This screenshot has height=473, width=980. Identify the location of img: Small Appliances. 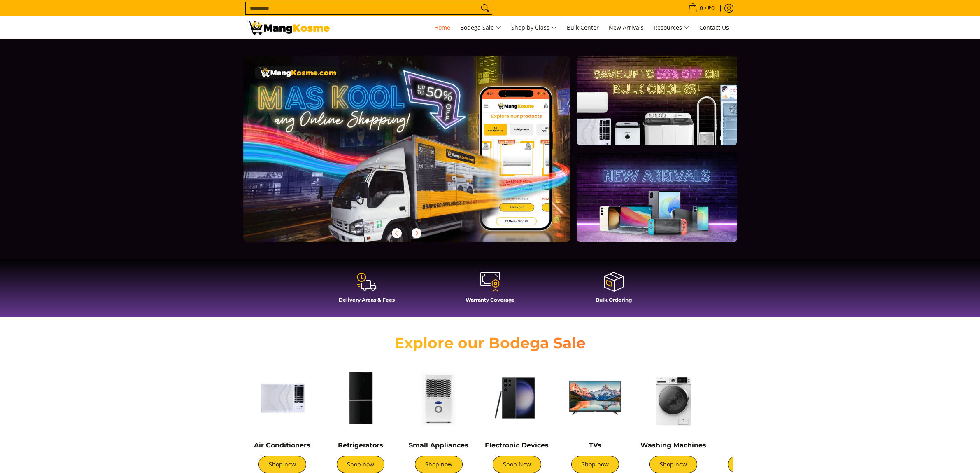
(438, 397).